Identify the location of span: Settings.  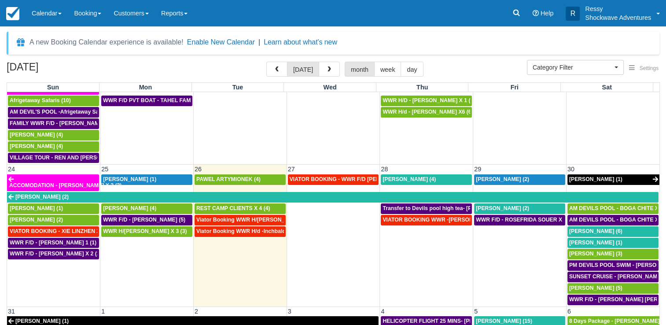
(649, 68).